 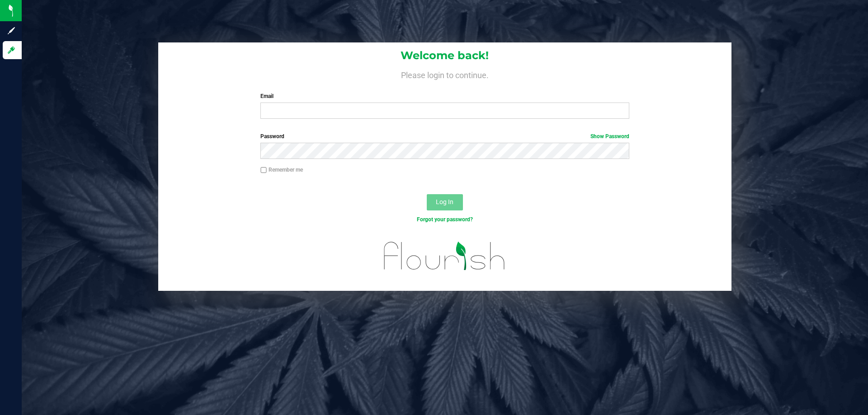 What do you see at coordinates (264, 170) in the screenshot?
I see `input: Remember me` at bounding box center [264, 170].